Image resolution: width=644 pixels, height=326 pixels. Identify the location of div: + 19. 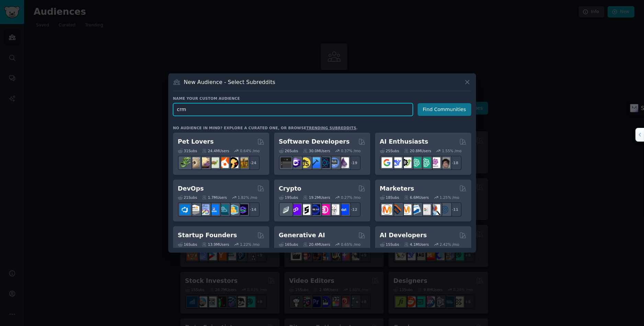
(353, 163).